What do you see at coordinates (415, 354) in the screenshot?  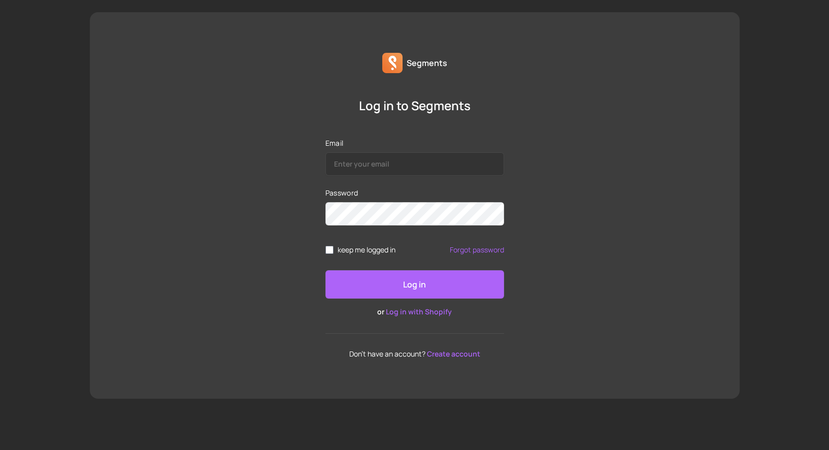 I see `p: Don't have an account?` at bounding box center [415, 354].